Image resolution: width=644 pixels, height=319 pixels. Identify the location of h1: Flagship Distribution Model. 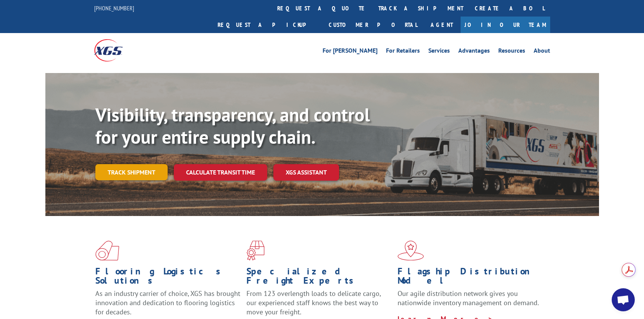
(470, 278).